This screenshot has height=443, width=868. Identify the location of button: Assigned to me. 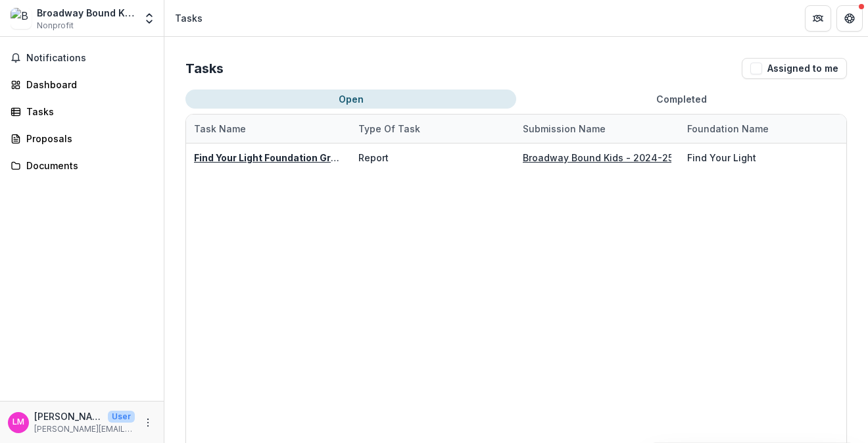
(794, 68).